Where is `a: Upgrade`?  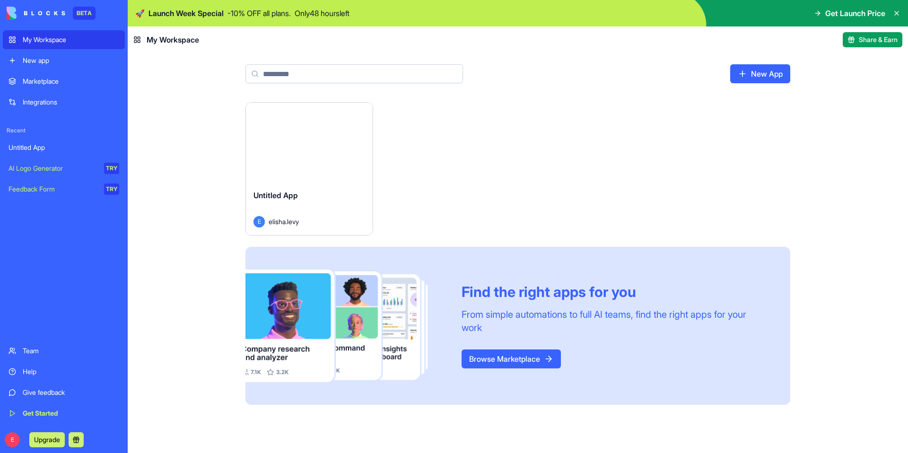
a: Upgrade is located at coordinates (47, 439).